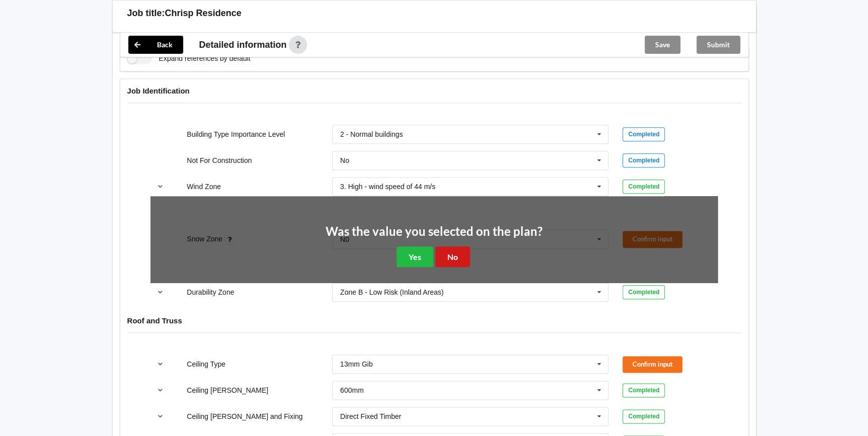 The height and width of the screenshot is (436, 868). Describe the element at coordinates (206, 365) in the screenshot. I see `label: Ceiling Type` at that location.